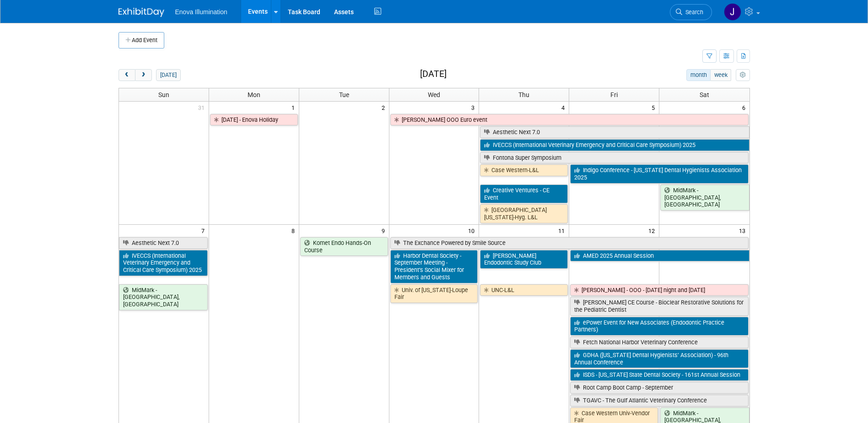 The width and height of the screenshot is (868, 423). Describe the element at coordinates (704, 95) in the screenshot. I see `span: Sat` at that location.